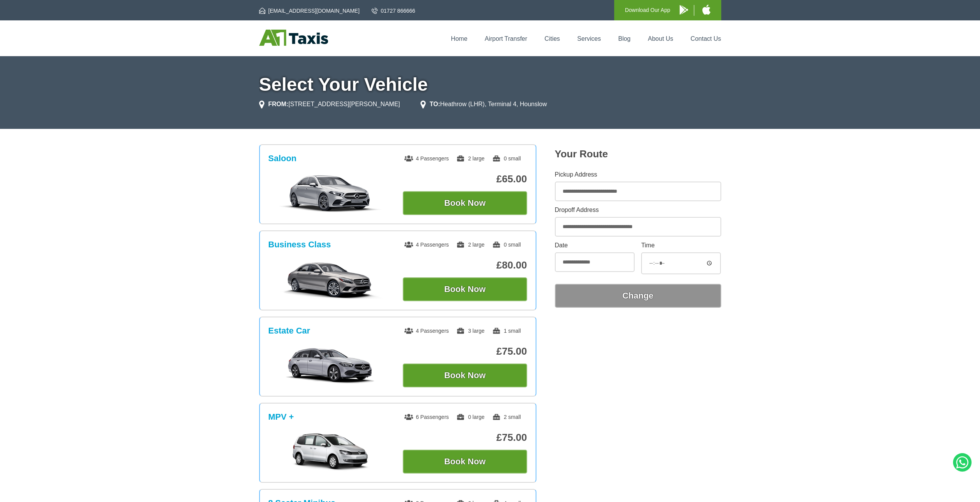 Image resolution: width=980 pixels, height=502 pixels. I want to click on li: Heathrow (LHR), Terminal 4, Hounslow, so click(484, 105).